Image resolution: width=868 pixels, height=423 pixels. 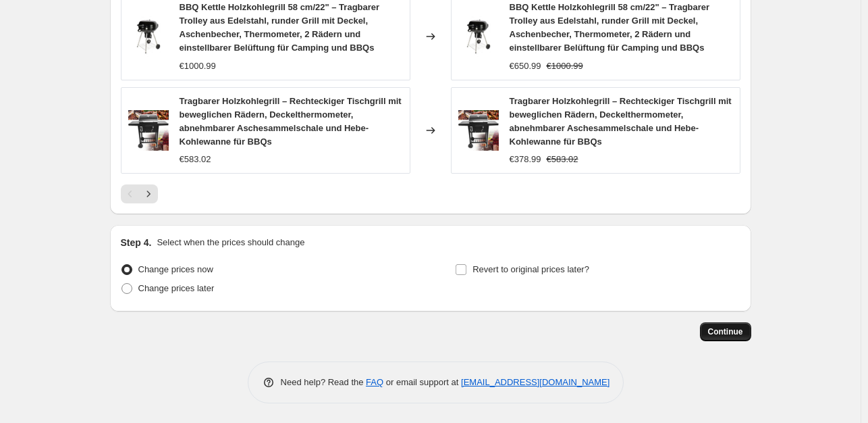 What do you see at coordinates (725, 332) in the screenshot?
I see `button: Continue` at bounding box center [725, 332].